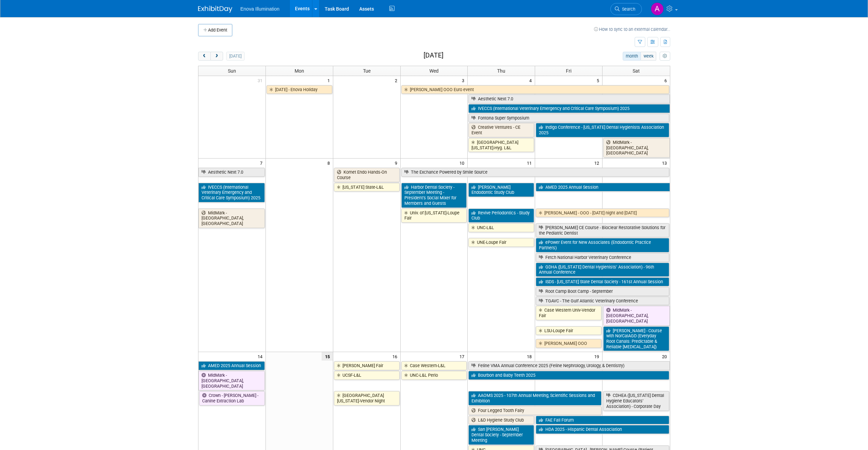  What do you see at coordinates (632, 29) in the screenshot?
I see `a: How to sync to an external calendar...` at bounding box center [632, 29].